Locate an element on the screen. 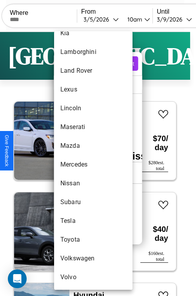  div: Open Intercom Messenger is located at coordinates (17, 279).